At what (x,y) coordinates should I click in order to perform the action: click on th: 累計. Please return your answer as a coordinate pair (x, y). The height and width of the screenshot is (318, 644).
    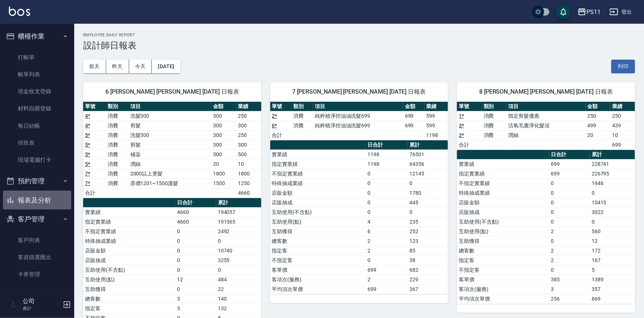
    Looking at the image, I should click on (427, 146).